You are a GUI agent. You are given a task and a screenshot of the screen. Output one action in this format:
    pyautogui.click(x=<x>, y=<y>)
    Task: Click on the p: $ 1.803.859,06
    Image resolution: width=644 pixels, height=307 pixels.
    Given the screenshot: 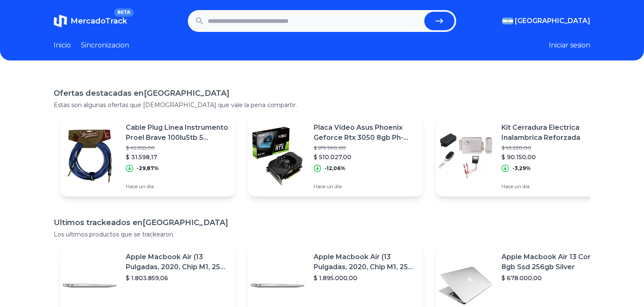 What is the action you would take?
    pyautogui.click(x=177, y=278)
    